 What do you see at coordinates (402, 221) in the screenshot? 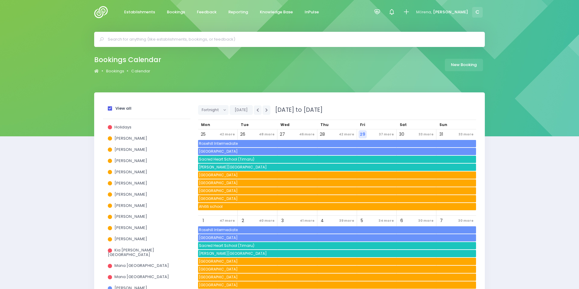
I see `span: 6` at bounding box center [402, 221].